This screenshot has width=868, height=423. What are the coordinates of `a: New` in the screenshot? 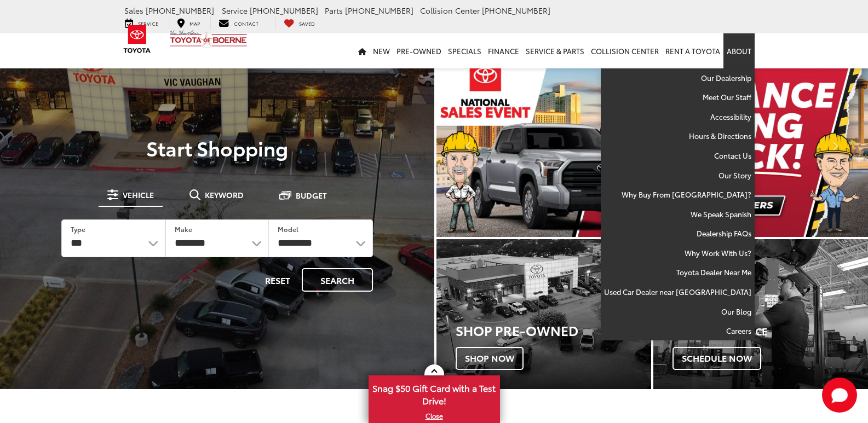 It's located at (381, 51).